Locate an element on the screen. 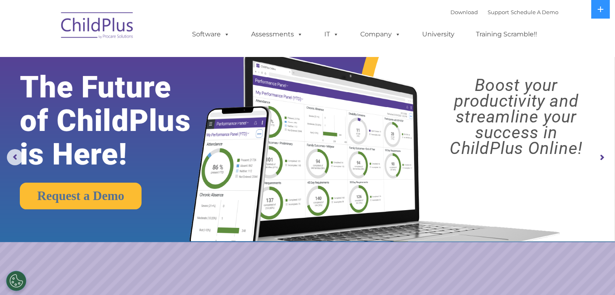 This screenshot has width=615, height=295. img: ChildPlus by Procare Solutions is located at coordinates (97, 27).